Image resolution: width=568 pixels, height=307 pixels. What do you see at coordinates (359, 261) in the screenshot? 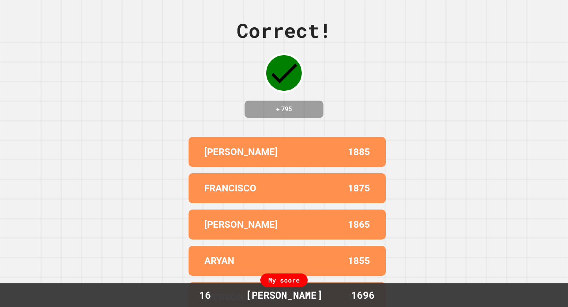
I see `p: 1855` at bounding box center [359, 261].